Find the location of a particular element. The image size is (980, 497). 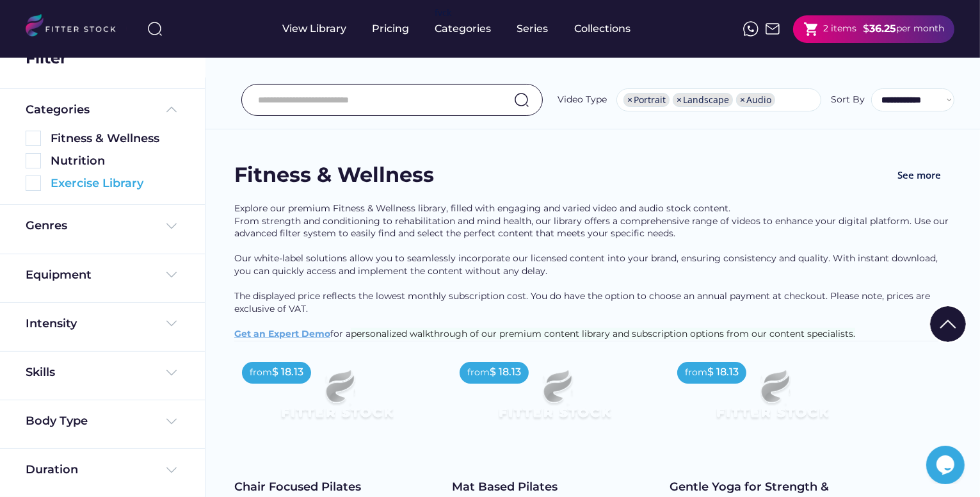

button: See more is located at coordinates (920, 175).